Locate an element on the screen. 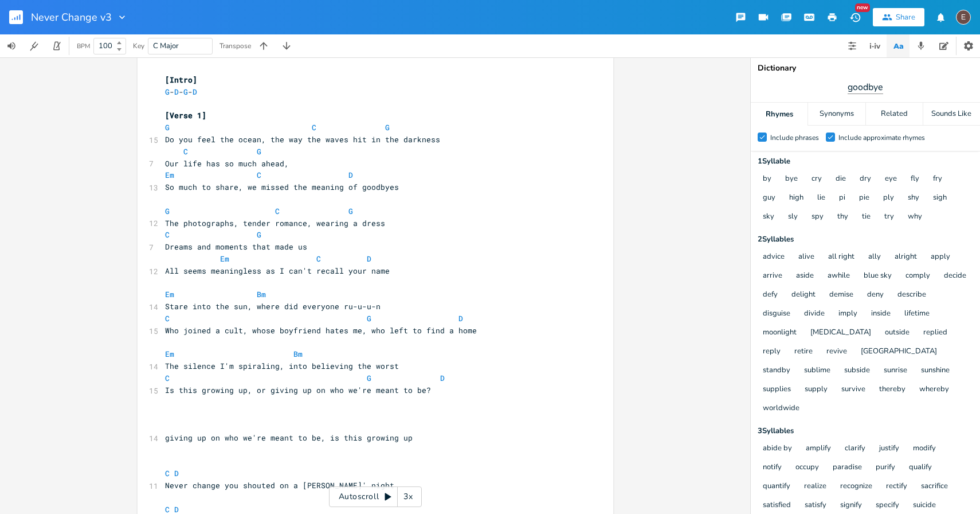  button: spy is located at coordinates (817, 217).